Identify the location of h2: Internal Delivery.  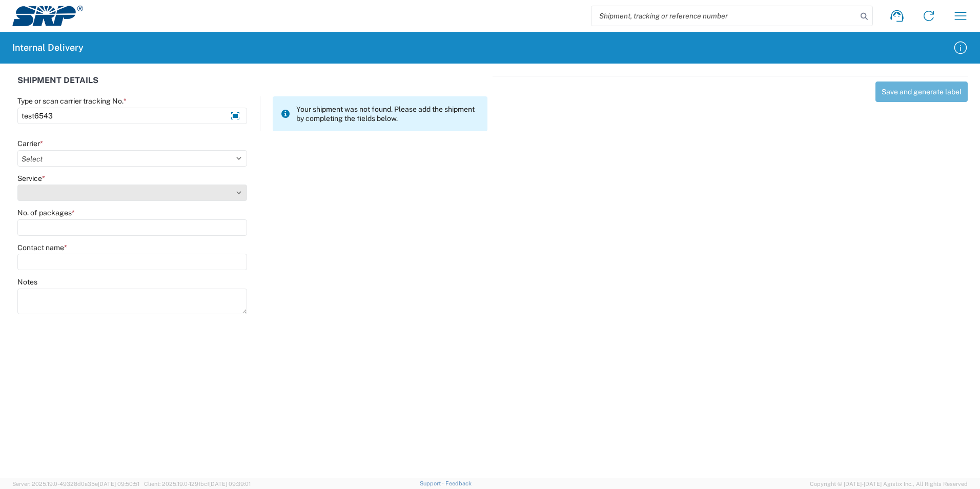
(48, 48).